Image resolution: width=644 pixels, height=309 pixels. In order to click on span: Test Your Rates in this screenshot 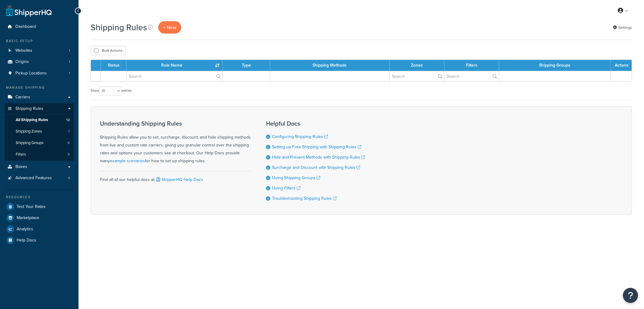, I will do `click(31, 206)`.